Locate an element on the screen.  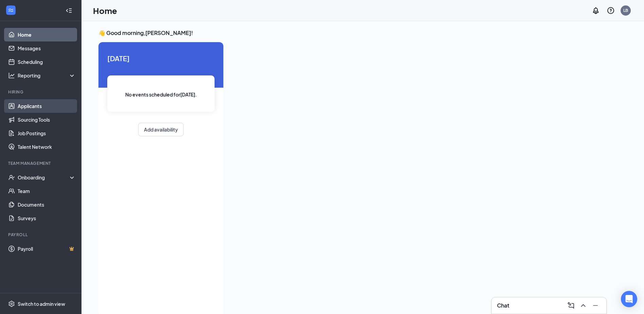
div: Onboarding is located at coordinates (44, 178).